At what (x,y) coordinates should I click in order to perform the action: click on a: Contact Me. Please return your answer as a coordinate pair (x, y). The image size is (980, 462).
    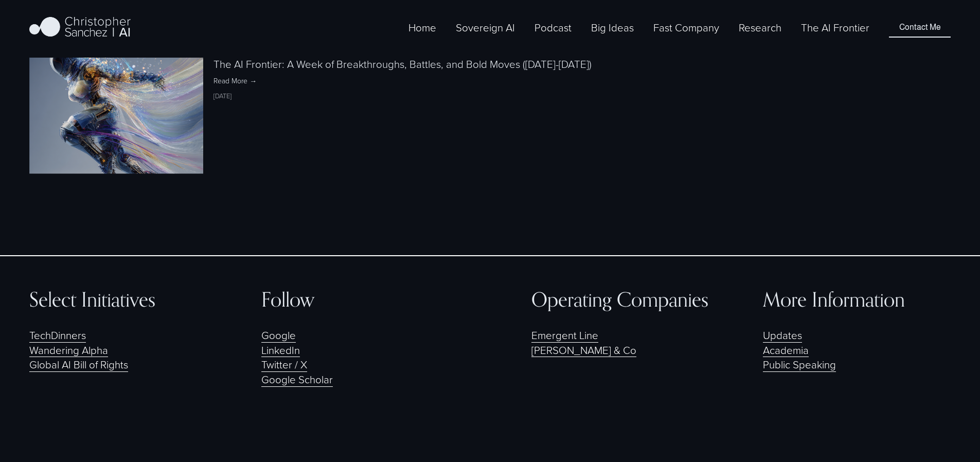
    Looking at the image, I should click on (920, 27).